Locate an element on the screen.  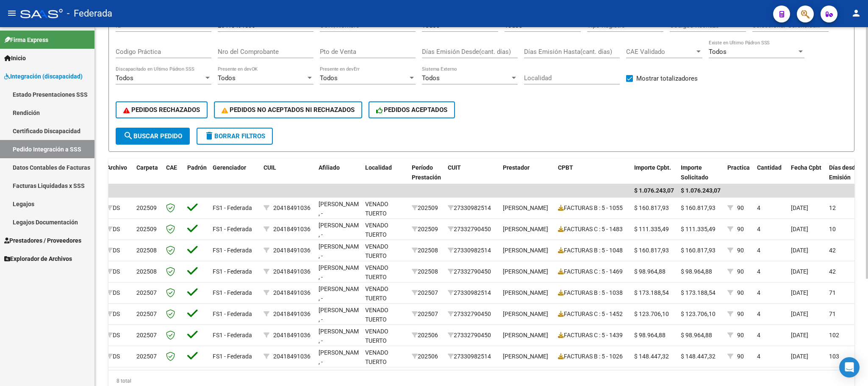
div: FACTURAS C : 5 - 1483 is located at coordinates (592, 229).